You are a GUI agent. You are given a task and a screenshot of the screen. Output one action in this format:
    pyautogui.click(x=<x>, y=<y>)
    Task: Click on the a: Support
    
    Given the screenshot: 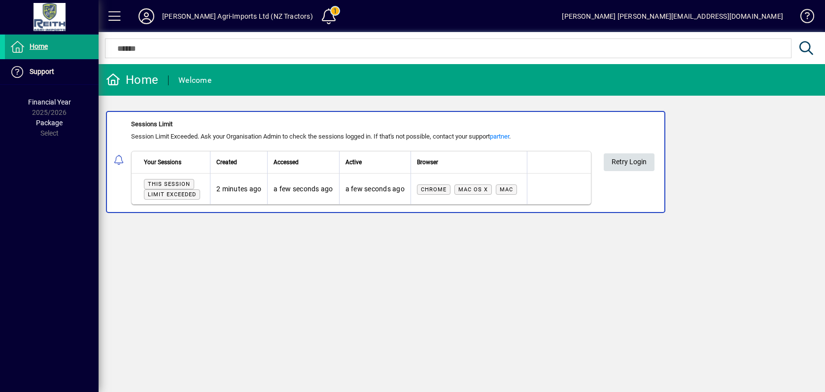 What is the action you would take?
    pyautogui.click(x=52, y=72)
    